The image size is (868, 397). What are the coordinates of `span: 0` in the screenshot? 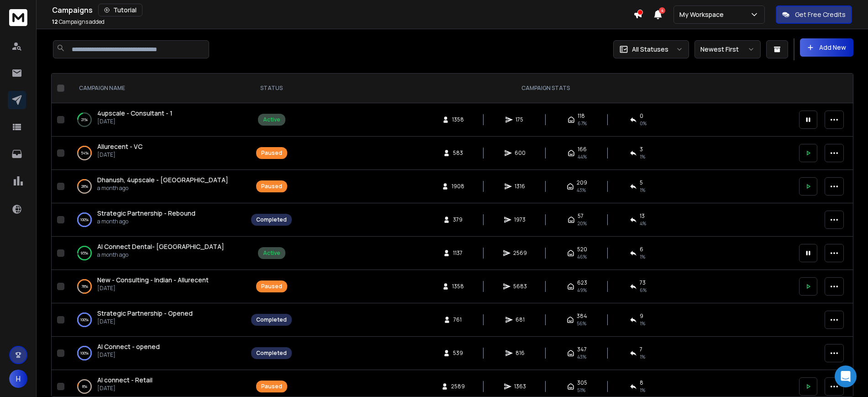 It's located at (642, 116).